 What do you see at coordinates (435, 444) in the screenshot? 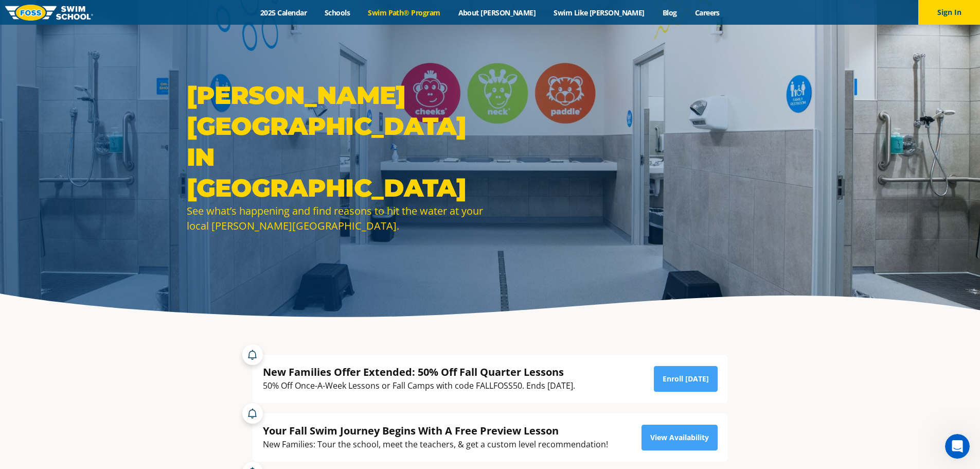
I see `div: New Families: Tour the school, meet the teachers, & get a custom level recommendation!` at bounding box center [435, 444].